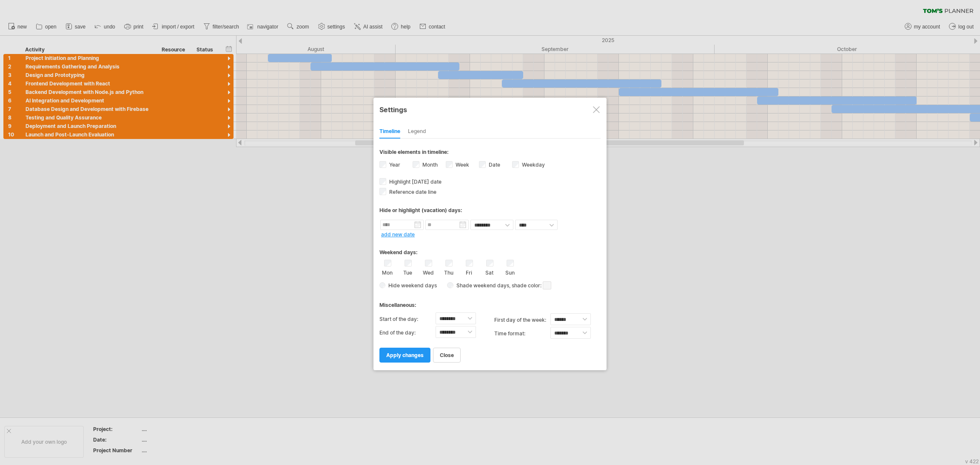 Image resolution: width=980 pixels, height=465 pixels. What do you see at coordinates (407, 319) in the screenshot?
I see `label: Start of the day:` at bounding box center [407, 319].